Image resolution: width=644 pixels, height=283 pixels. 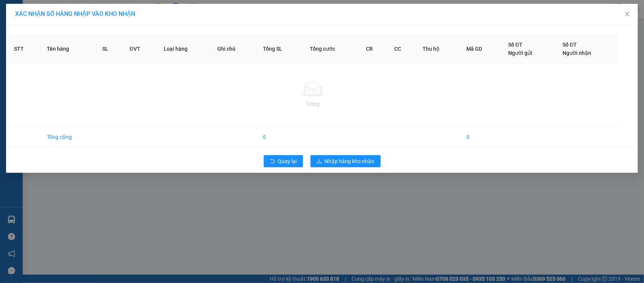 What do you see at coordinates (288, 161) in the screenshot?
I see `span: Quay lại` at bounding box center [288, 161].